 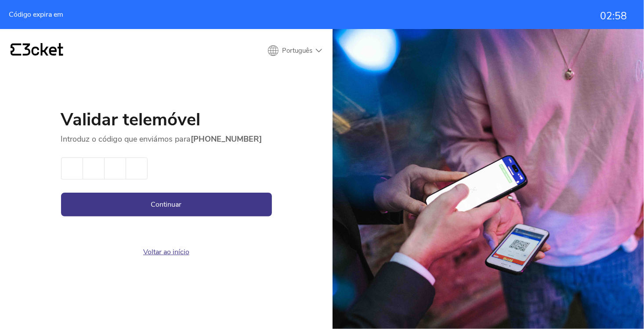 What do you see at coordinates (166, 205) in the screenshot?
I see `button: Continuar` at bounding box center [166, 205].